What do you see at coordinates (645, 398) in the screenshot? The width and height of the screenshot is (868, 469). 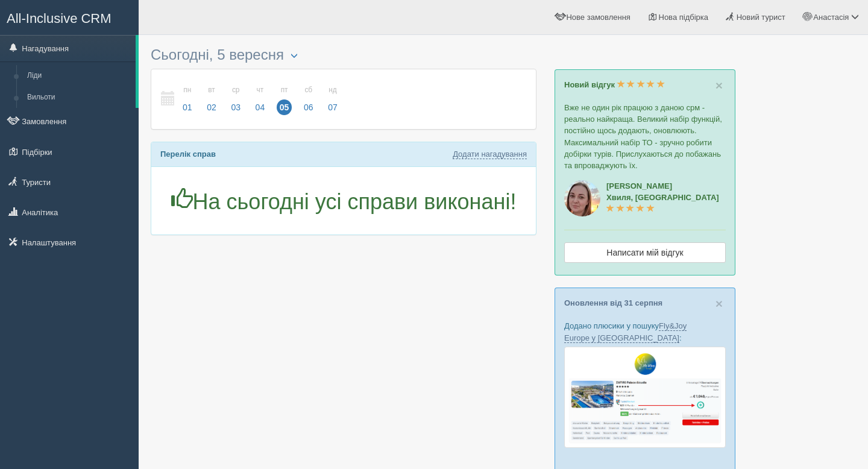 I see `img: fly-joy-de-proposal-crm-for-travel-agency.png` at bounding box center [645, 398].